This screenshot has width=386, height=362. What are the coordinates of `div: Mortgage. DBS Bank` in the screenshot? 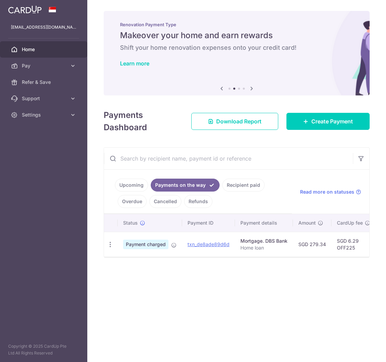 It's located at (264, 241).